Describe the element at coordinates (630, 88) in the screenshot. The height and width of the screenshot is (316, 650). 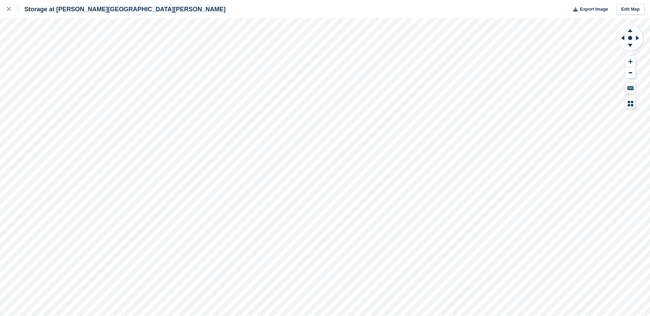
I see `button: Keyboard Shortcuts` at that location.